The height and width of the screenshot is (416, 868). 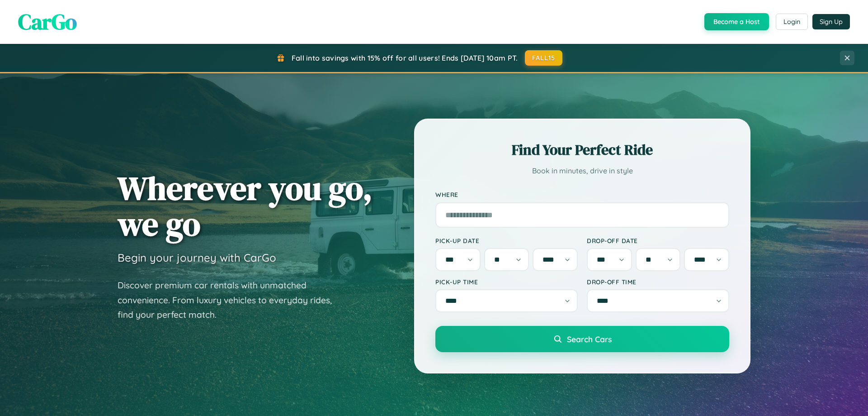 I want to click on label: Drop-off Time, so click(x=658, y=282).